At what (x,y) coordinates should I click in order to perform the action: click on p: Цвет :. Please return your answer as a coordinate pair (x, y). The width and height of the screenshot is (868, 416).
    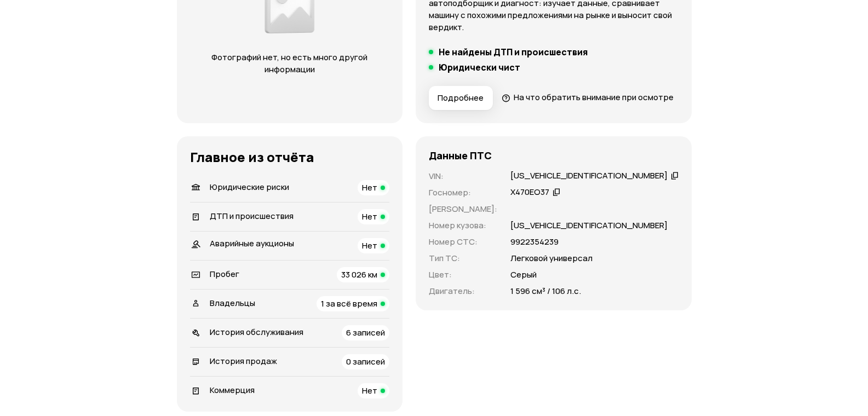
    Looking at the image, I should click on (463, 275).